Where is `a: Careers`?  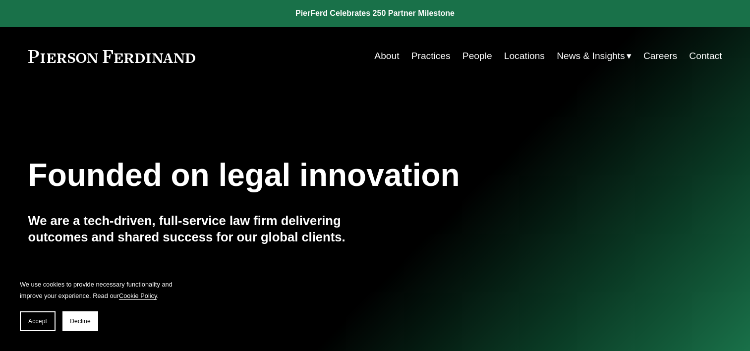
a: Careers is located at coordinates (660, 56).